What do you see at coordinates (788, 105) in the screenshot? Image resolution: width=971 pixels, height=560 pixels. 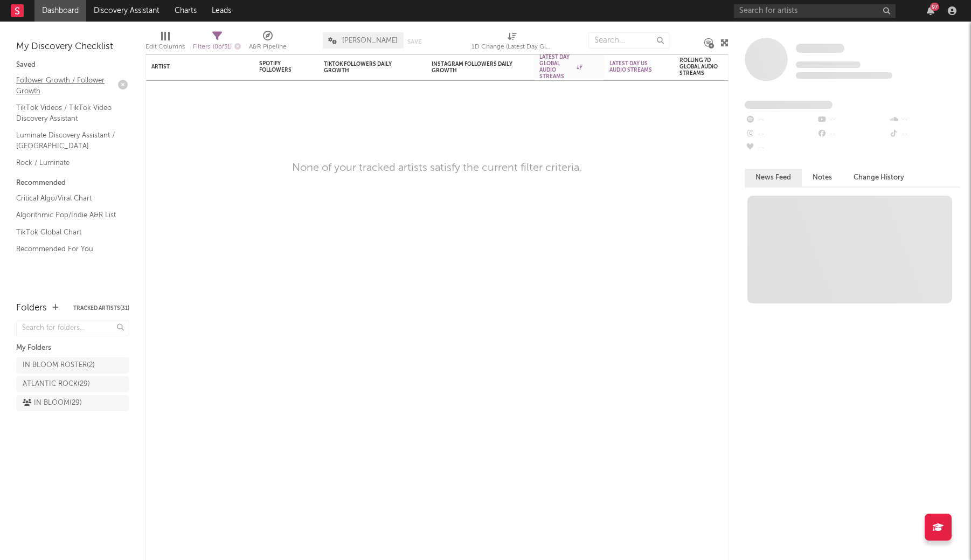 I see `span: Fans Added by Platform` at bounding box center [788, 105].